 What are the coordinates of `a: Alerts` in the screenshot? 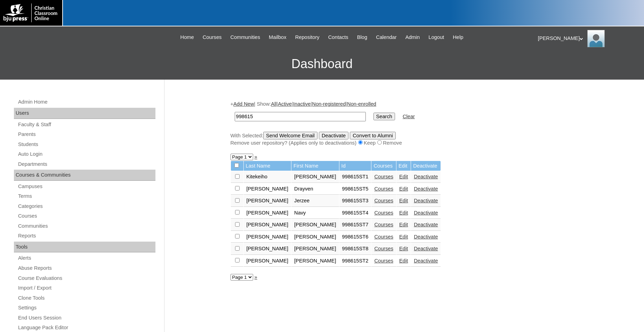 It's located at (86, 258).